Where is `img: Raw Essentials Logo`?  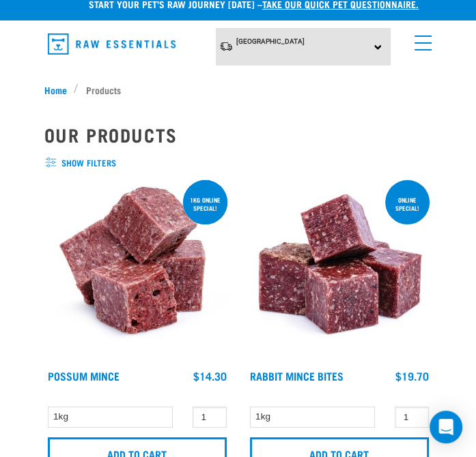 img: Raw Essentials Logo is located at coordinates (111, 44).